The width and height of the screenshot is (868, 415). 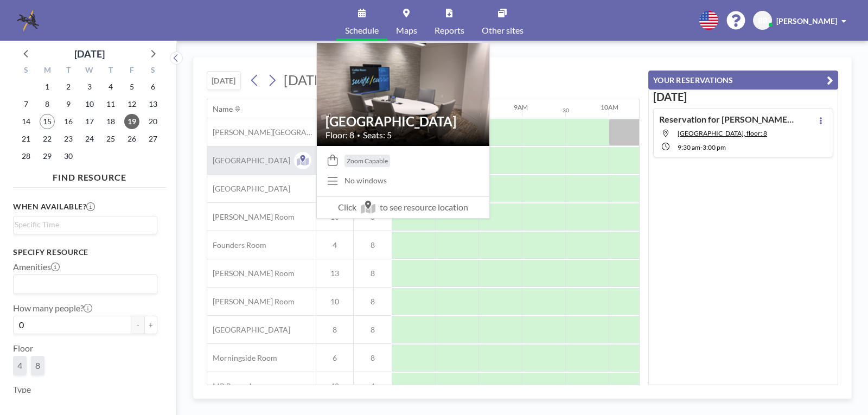 What do you see at coordinates (362, 30) in the screenshot?
I see `span: Schedule` at bounding box center [362, 30].